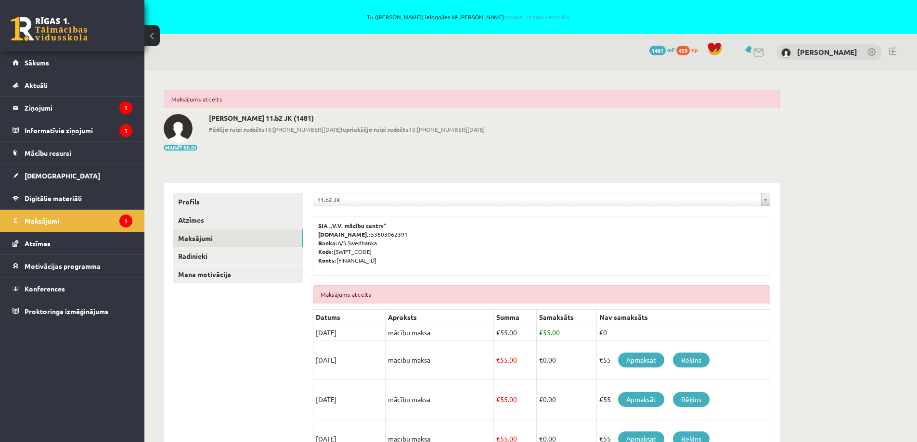  I want to click on span: mP, so click(671, 50).